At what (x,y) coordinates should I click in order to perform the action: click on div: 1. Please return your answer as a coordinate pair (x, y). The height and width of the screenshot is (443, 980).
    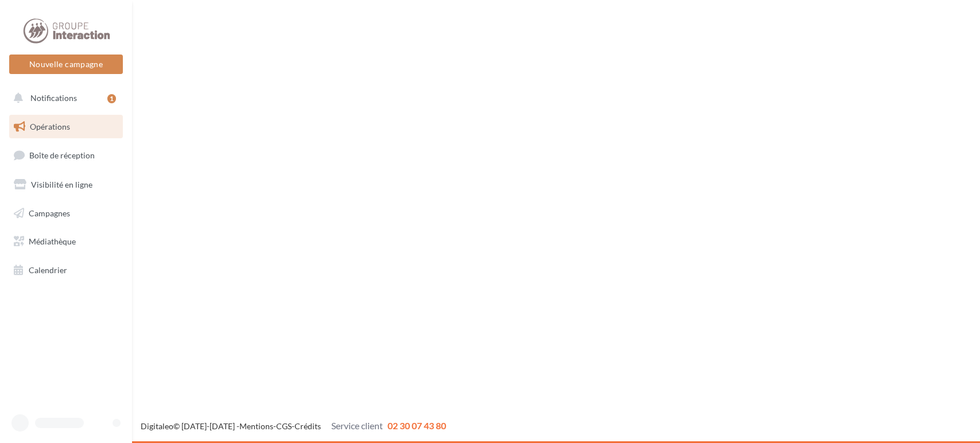
    Looking at the image, I should click on (112, 99).